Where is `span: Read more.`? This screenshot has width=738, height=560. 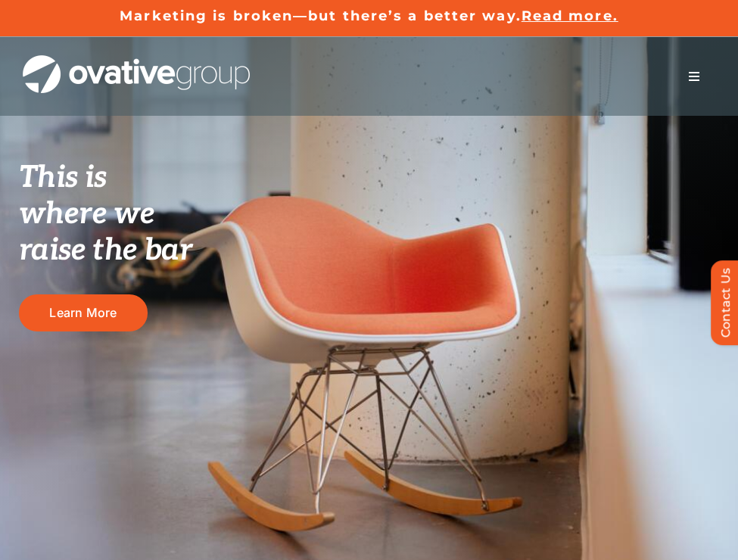
span: Read more. is located at coordinates (570, 16).